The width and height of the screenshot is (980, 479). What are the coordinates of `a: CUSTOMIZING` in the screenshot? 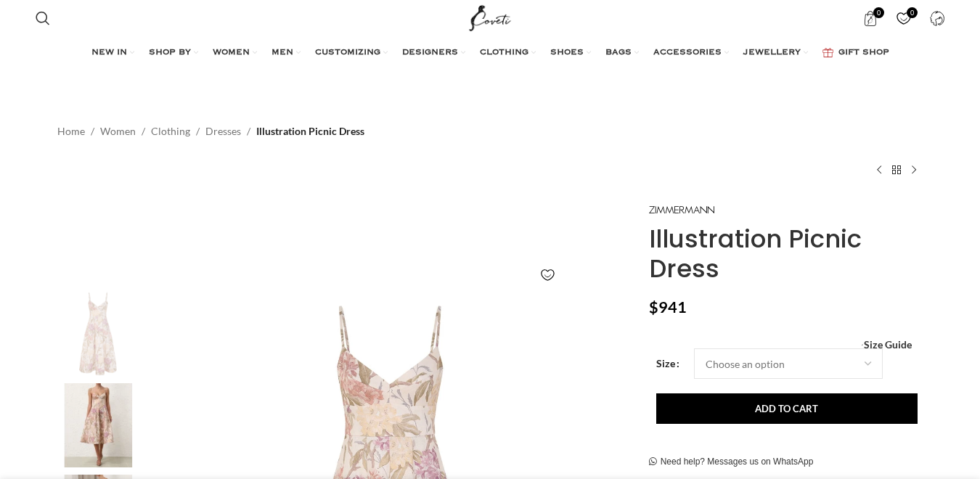 It's located at (351, 53).